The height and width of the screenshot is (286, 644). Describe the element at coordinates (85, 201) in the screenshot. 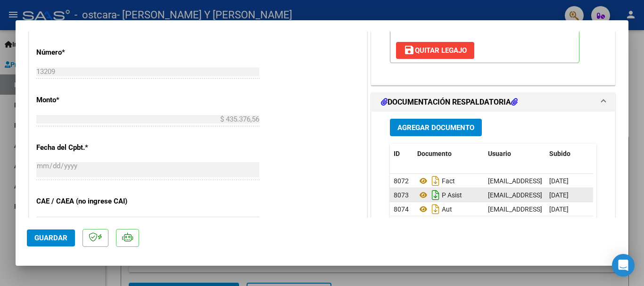

I see `p: CAE / CAEA (no ingrese CAI)` at that location.